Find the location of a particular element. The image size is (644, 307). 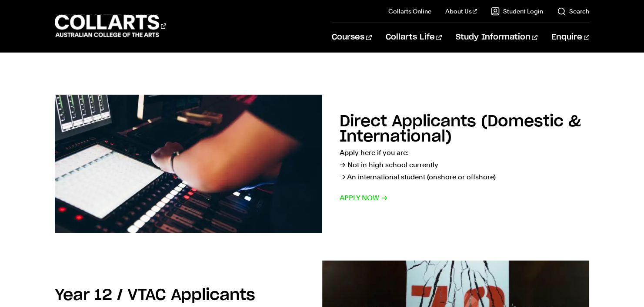

h2: Year 12 / VTAC Applicants is located at coordinates (155, 296).